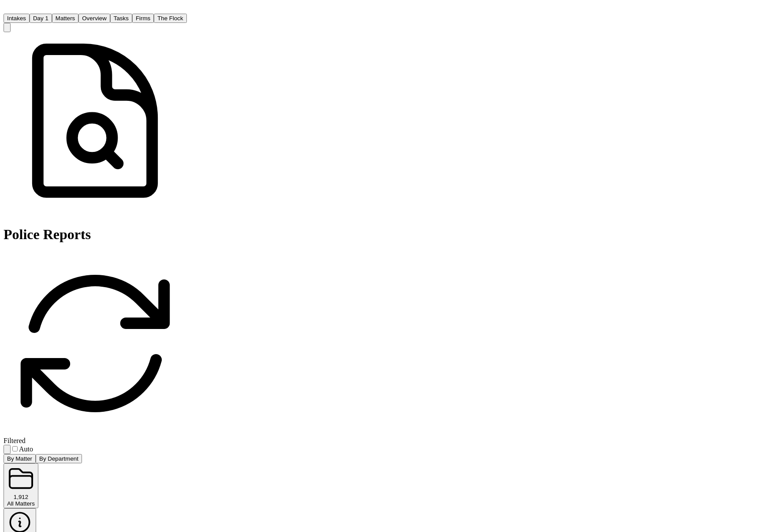 Image resolution: width=758 pixels, height=532 pixels. What do you see at coordinates (21, 504) in the screenshot?
I see `div: All Matters` at bounding box center [21, 504].